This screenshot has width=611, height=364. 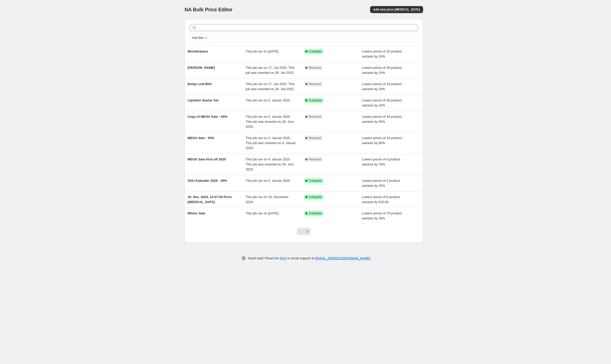 What do you see at coordinates (382, 216) in the screenshot?
I see `span: Lowers prices of 79 product variants by 25%` at bounding box center [382, 216].